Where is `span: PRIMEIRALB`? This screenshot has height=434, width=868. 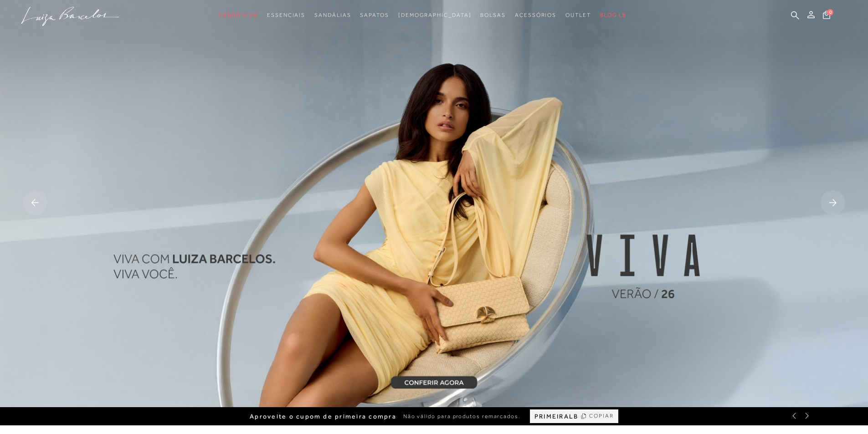 span: PRIMEIRALB is located at coordinates (557, 416).